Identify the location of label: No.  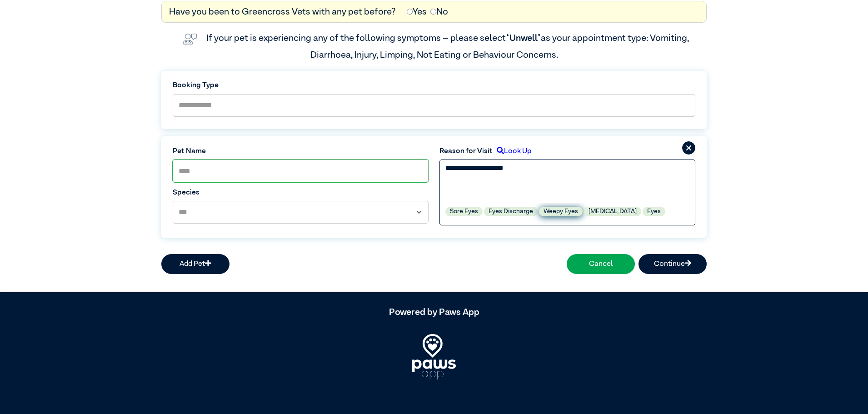
(439, 12).